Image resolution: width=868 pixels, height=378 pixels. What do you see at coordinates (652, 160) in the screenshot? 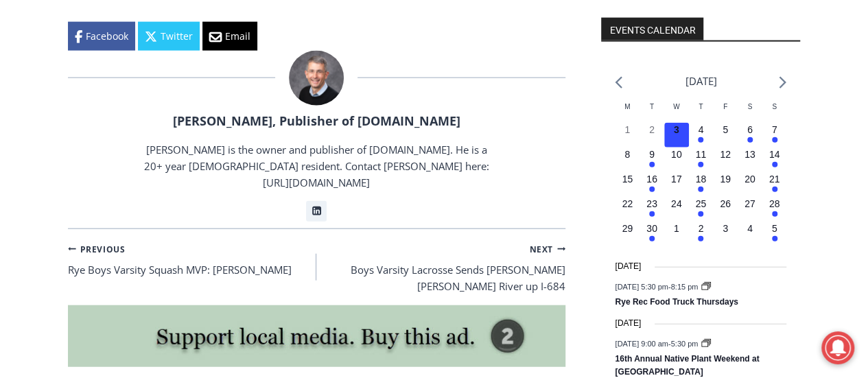
I see `button: 9 Has events` at bounding box center [652, 160].